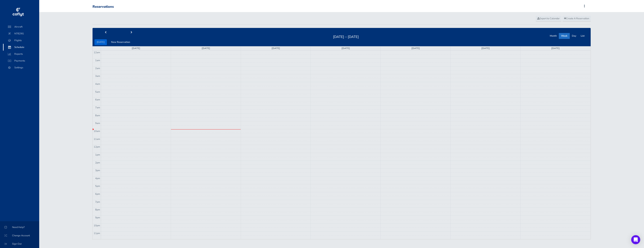 The height and width of the screenshot is (248, 644). Describe the element at coordinates (98, 92) in the screenshot. I see `span: 5am` at that location.